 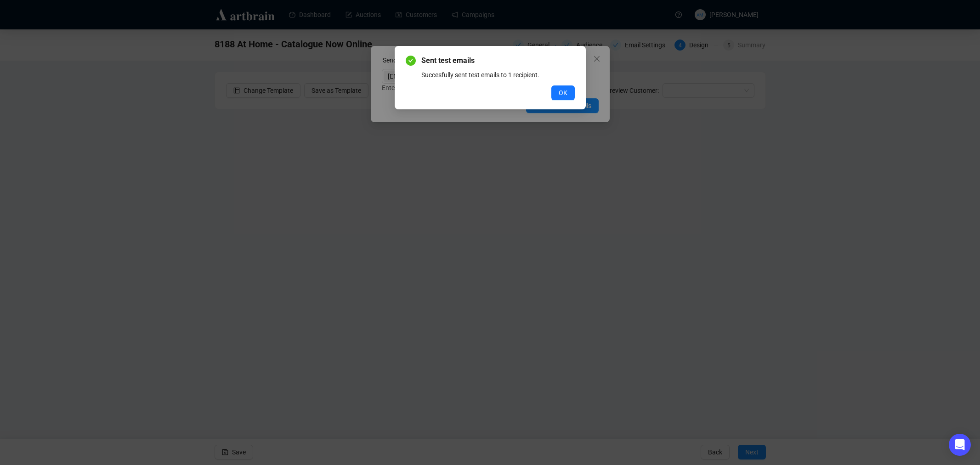 I want to click on div: Succesfully sent test emails to 1 recipient., so click(x=498, y=75).